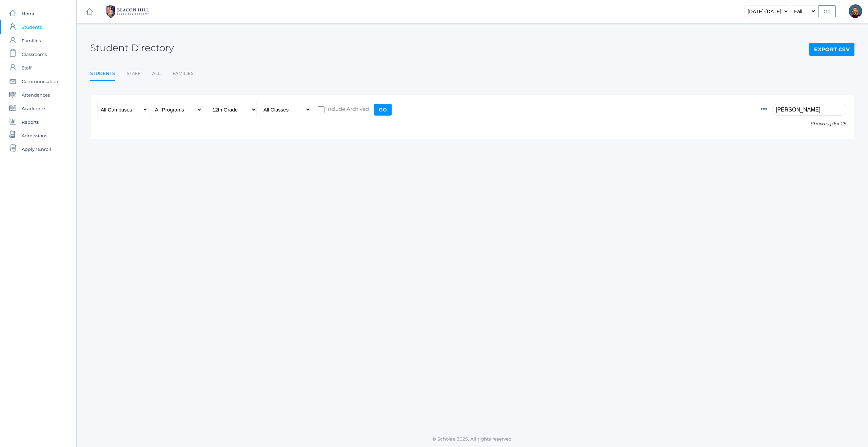  Describe the element at coordinates (34, 136) in the screenshot. I see `span: Admissions` at that location.